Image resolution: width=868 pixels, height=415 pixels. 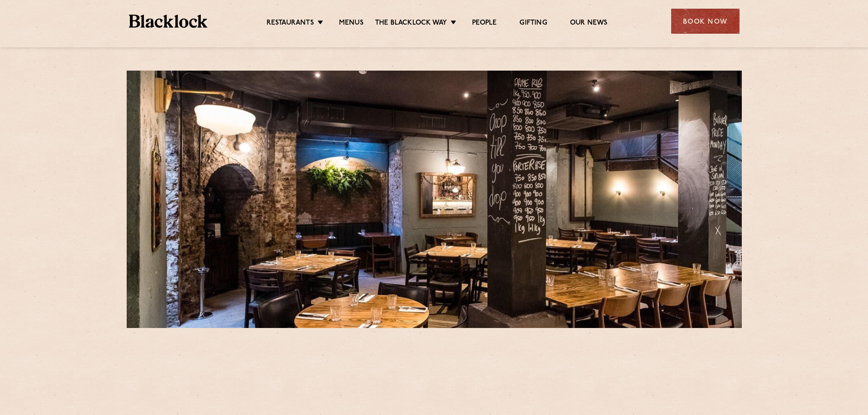 What do you see at coordinates (705, 21) in the screenshot?
I see `div: Book Now` at bounding box center [705, 21].